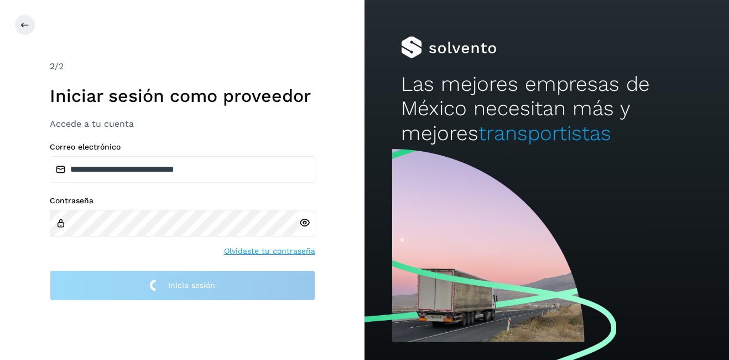 This screenshot has width=729, height=360. I want to click on h3: Accede a tu cuenta, so click(183, 123).